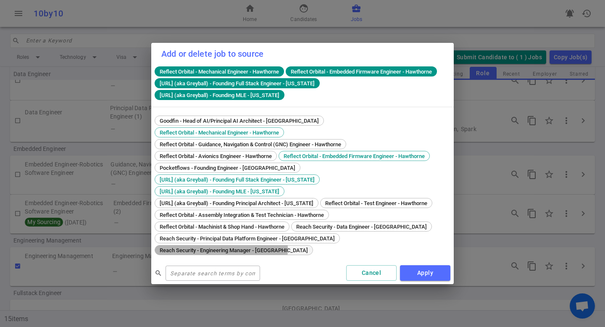  Describe the element at coordinates (425, 273) in the screenshot. I see `button: Apply` at that location.